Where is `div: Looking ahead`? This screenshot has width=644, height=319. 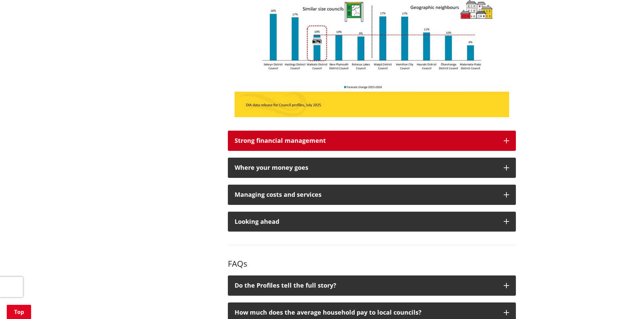 div: Looking ahead is located at coordinates (366, 222).